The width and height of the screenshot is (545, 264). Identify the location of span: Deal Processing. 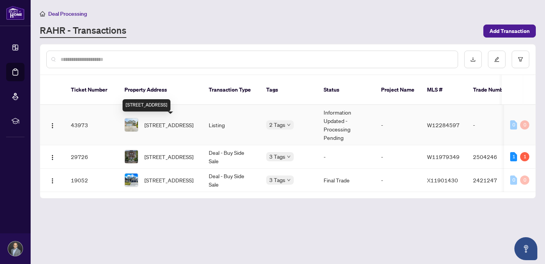
(67, 14).